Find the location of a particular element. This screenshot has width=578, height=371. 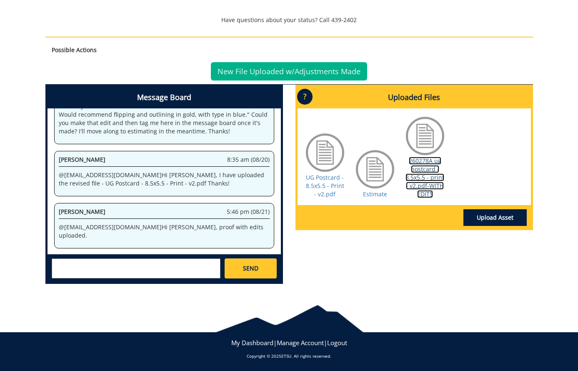

h4: Uploaded Files is located at coordinates (414, 98).